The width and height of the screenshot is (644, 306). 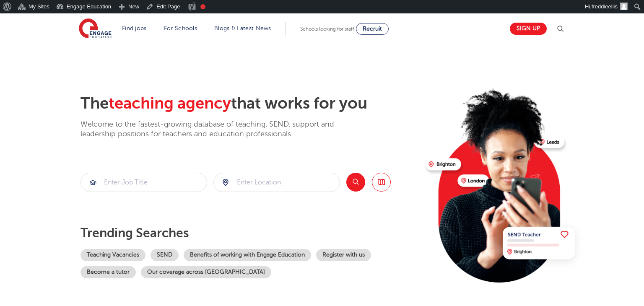 I want to click on img: Engage Education, so click(x=95, y=29).